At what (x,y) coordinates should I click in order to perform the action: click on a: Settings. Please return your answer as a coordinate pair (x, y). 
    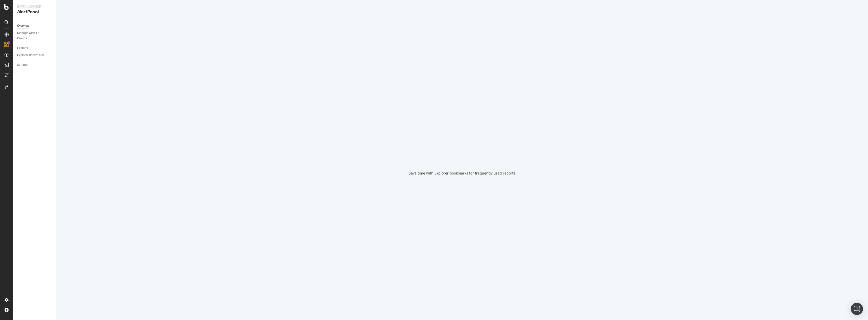
    Looking at the image, I should click on (34, 65).